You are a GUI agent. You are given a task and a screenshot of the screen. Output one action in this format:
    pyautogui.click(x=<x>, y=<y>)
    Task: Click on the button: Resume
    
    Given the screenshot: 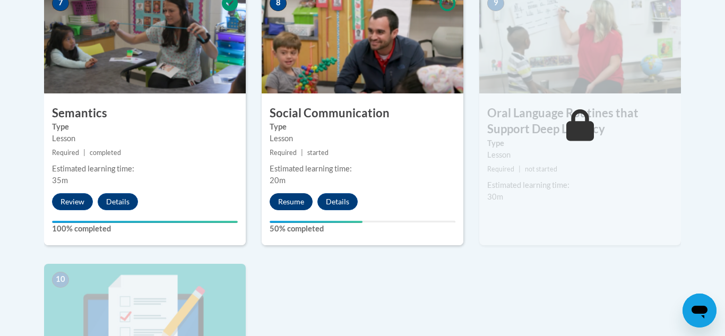 What is the action you would take?
    pyautogui.click(x=291, y=202)
    